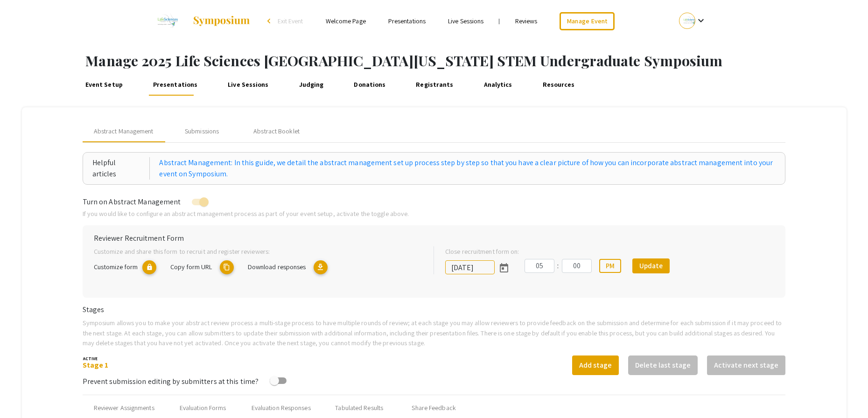  I want to click on p: Customize and share this form to recruit and register reviewers:, so click(256, 252).